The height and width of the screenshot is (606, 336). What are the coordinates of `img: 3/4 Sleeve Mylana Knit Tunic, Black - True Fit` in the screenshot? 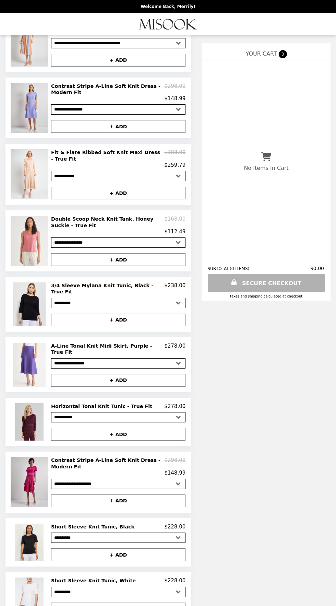 It's located at (30, 304).